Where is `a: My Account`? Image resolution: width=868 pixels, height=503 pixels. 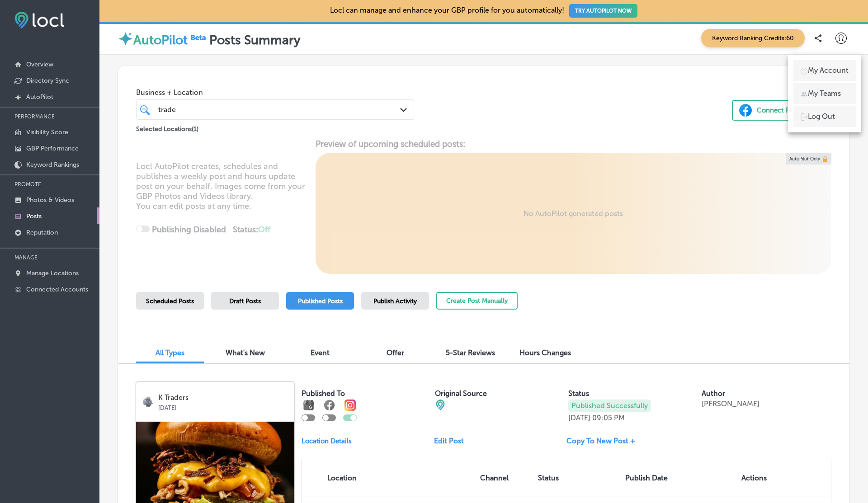 a: My Account is located at coordinates (824, 71).